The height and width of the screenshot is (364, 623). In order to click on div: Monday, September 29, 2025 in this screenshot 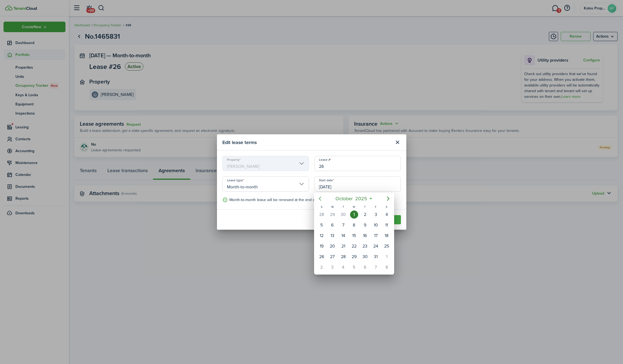, I will do `click(333, 214)`.